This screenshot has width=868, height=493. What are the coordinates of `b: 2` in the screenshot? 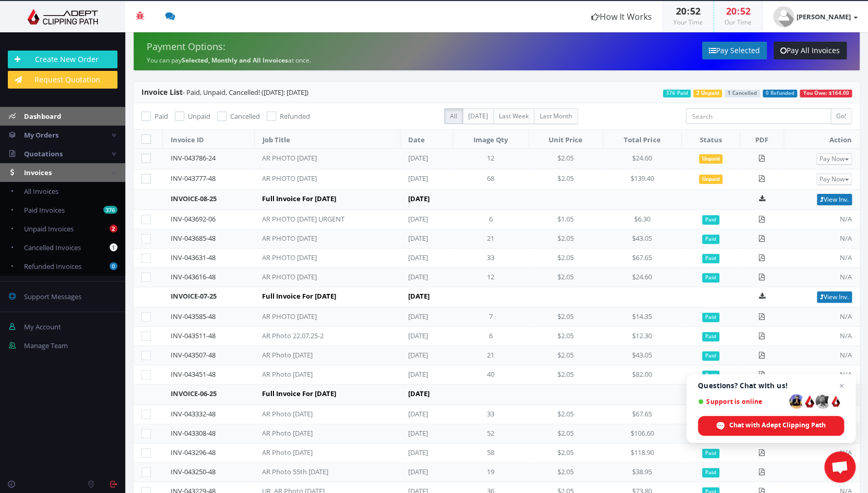 It's located at (113, 228).